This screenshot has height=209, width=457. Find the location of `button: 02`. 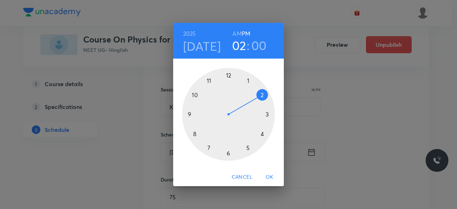

button: 02 is located at coordinates (239, 45).